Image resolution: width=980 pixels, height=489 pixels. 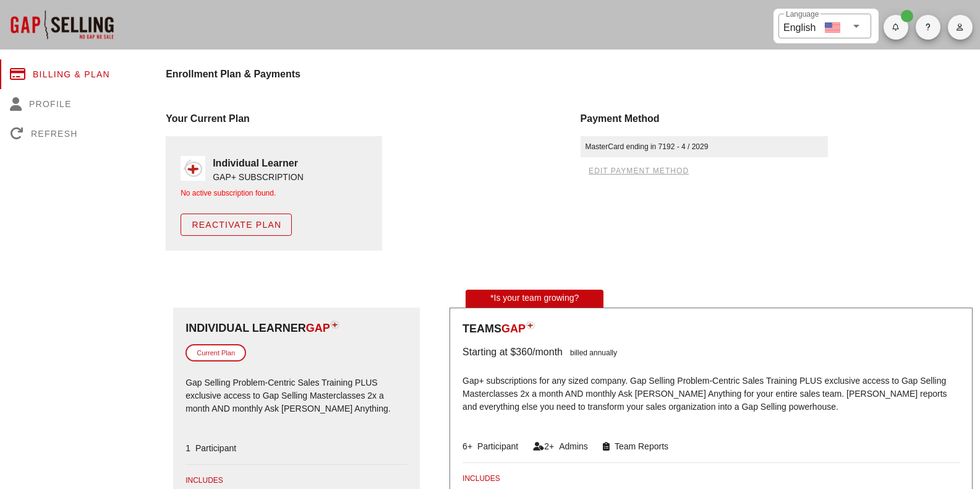 What do you see at coordinates (590, 352) in the screenshot?
I see `div: billed annually` at bounding box center [590, 352].